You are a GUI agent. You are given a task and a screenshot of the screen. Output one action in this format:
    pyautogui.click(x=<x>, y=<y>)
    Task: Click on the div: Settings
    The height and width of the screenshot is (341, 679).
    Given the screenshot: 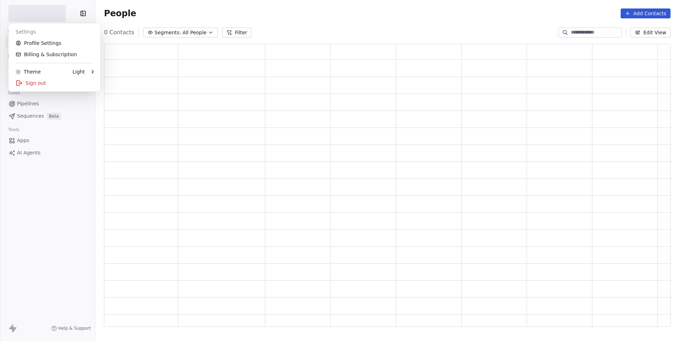 What is the action you would take?
    pyautogui.click(x=54, y=32)
    